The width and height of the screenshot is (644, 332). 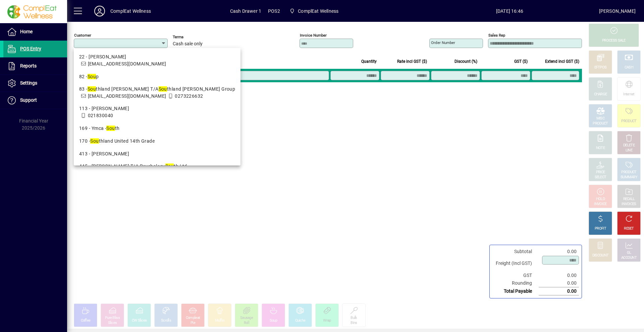 I want to click on span: POS2, so click(x=274, y=11).